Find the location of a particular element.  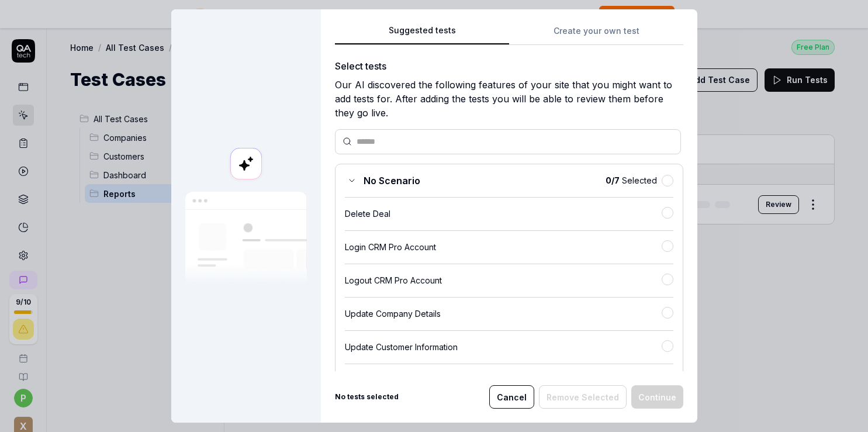

button: Suggested tests is located at coordinates (422, 34).